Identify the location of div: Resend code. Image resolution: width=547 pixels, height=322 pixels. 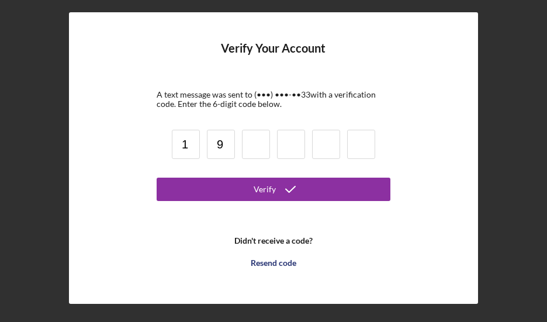
(273, 263).